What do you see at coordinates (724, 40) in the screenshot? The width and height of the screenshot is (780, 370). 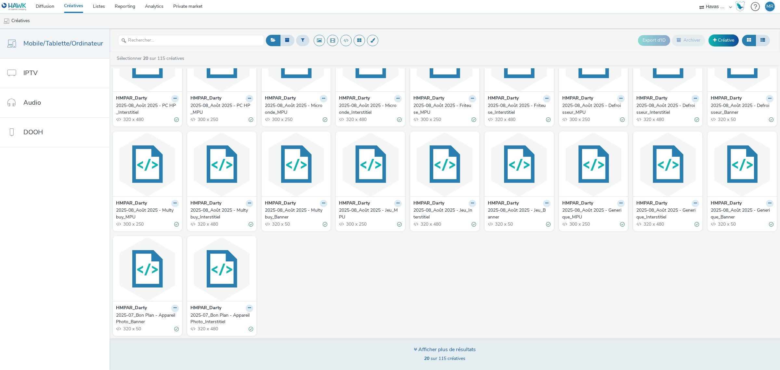 I see `a: Créative` at bounding box center [724, 40].